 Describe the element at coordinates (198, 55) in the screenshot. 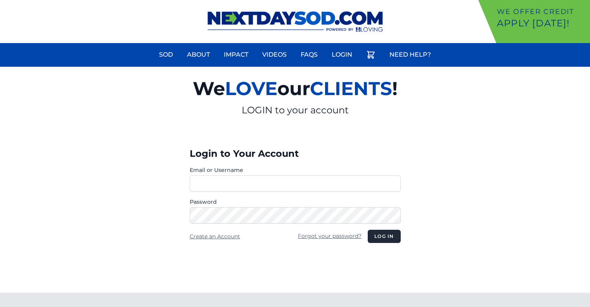

I see `a: About` at that location.